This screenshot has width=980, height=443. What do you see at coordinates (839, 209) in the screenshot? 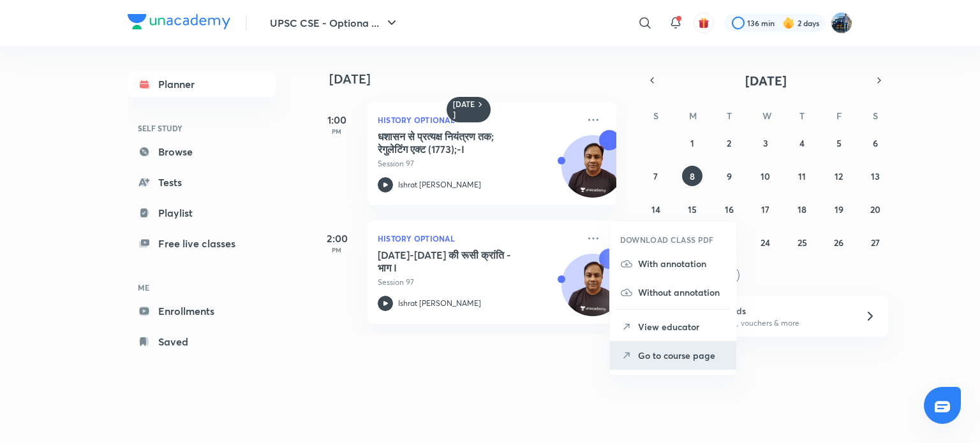
I see `abbr: September 19, 2025` at bounding box center [839, 209].